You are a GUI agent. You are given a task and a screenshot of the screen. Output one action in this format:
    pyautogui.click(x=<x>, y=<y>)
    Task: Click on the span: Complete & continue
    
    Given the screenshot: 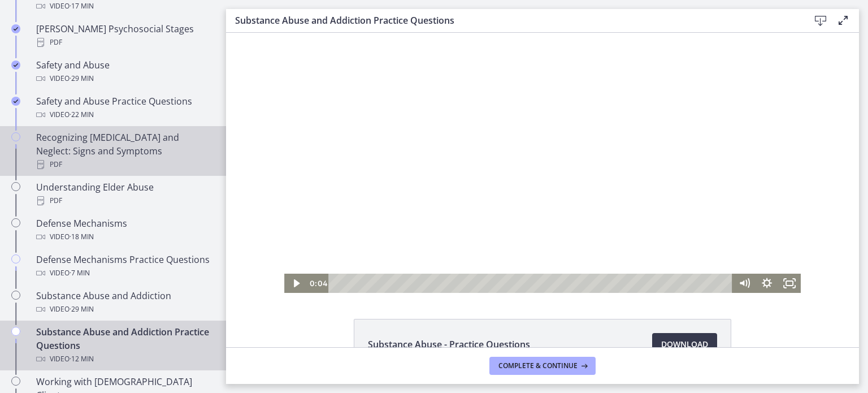 What is the action you would take?
    pyautogui.click(x=538, y=366)
    